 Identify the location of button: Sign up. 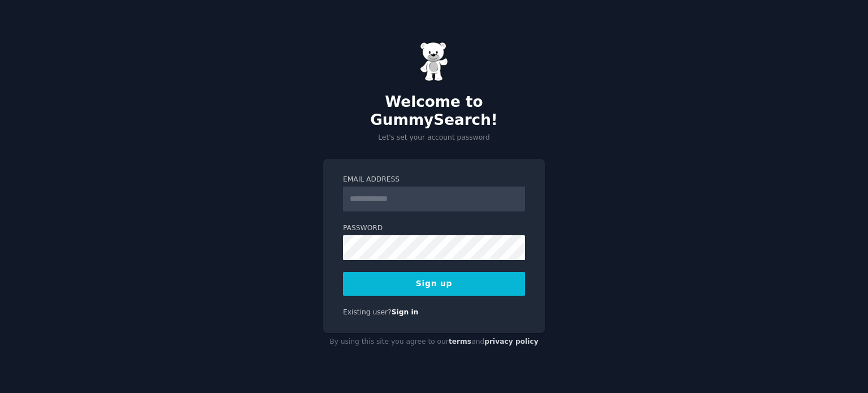
(434, 284).